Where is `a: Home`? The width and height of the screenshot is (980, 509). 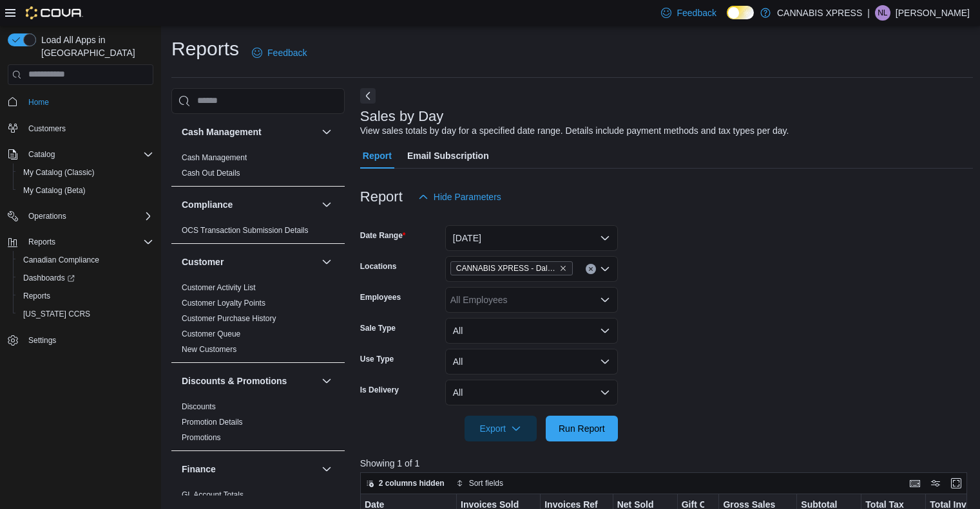 a: Home is located at coordinates (39, 102).